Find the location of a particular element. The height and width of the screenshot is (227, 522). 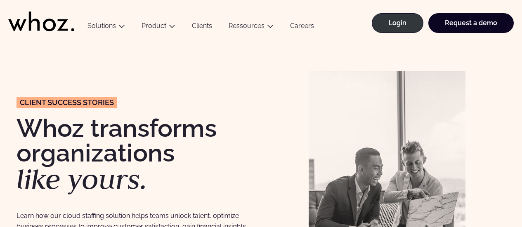

a: Product is located at coordinates (154, 26).